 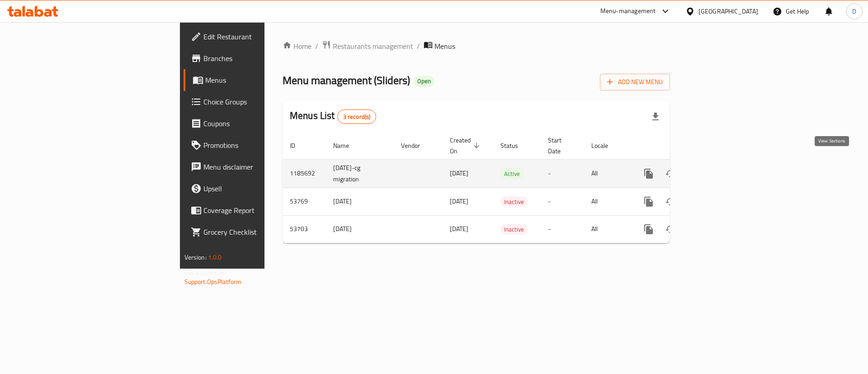 I want to click on a: Choice Groups, so click(x=254, y=102).